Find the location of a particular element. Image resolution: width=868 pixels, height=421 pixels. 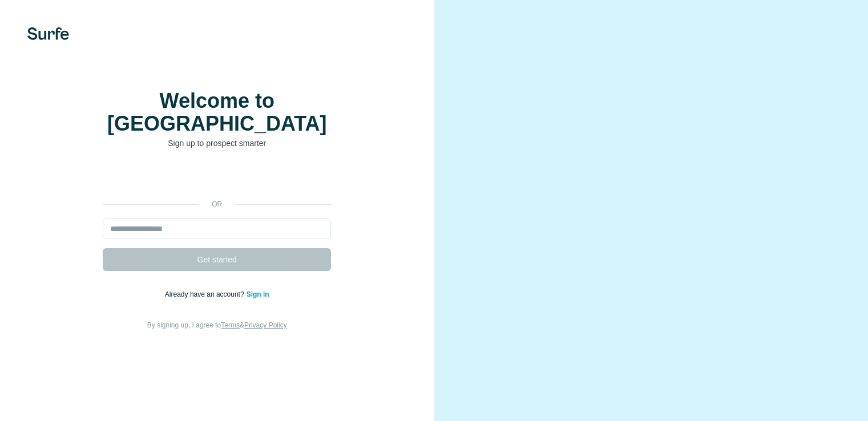

span: By signing up, I agree to & is located at coordinates (217, 325).